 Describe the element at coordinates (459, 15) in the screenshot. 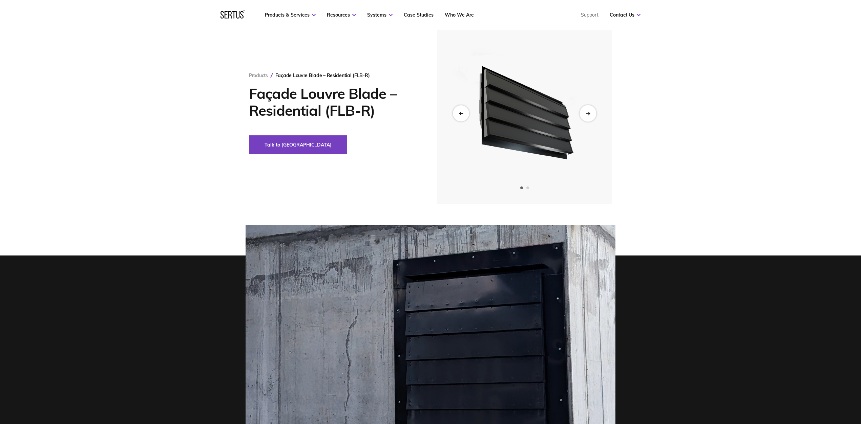

I see `a: Who We Are` at that location.